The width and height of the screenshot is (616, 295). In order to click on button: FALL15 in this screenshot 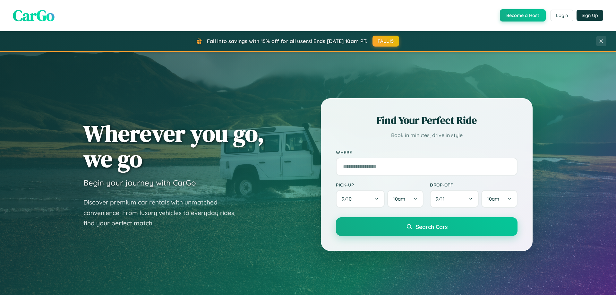, I will do `click(386, 41)`.